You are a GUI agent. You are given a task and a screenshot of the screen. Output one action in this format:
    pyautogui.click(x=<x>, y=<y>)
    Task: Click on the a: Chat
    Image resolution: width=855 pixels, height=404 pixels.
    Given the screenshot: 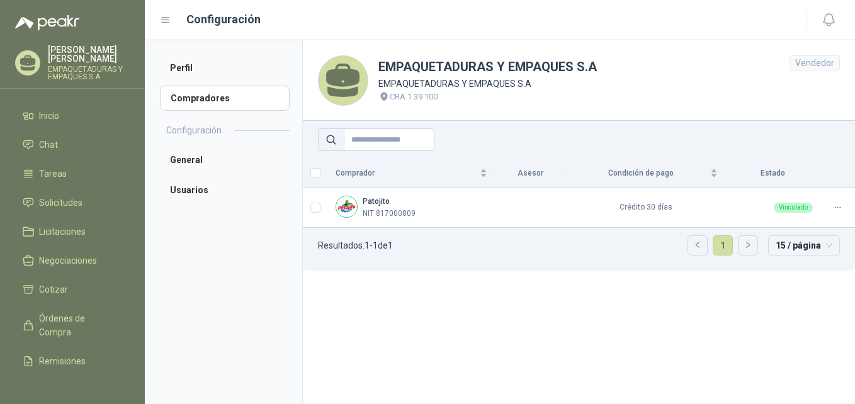 What is the action you would take?
    pyautogui.click(x=72, y=145)
    